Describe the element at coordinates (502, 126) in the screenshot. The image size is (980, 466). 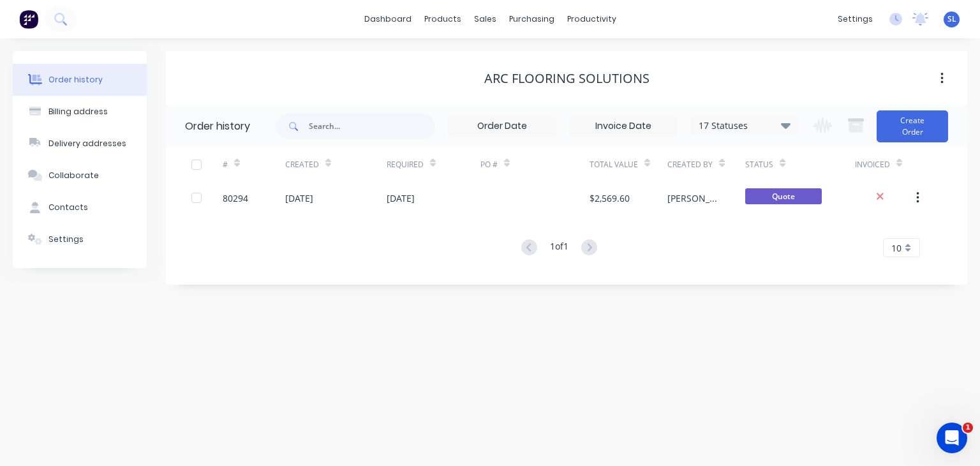
I see `input: Order Date` at that location.